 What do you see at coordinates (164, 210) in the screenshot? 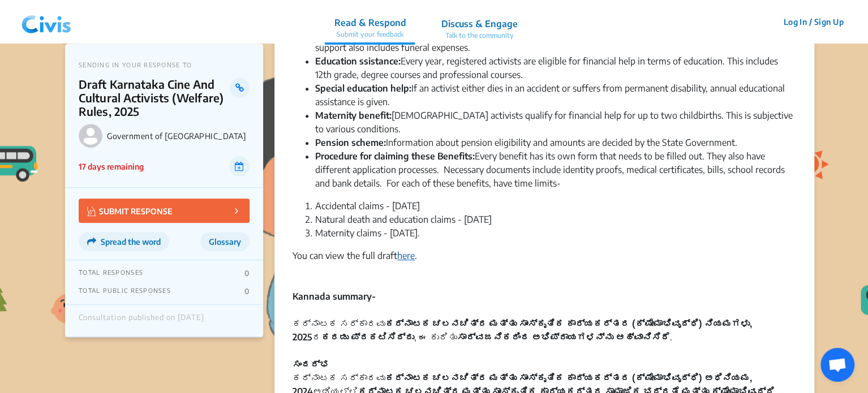
I see `button: SUBMIT RESPONSE` at bounding box center [164, 210].